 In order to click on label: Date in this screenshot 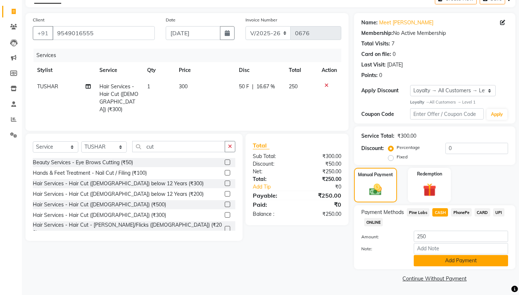, I will do `click(170, 20)`.